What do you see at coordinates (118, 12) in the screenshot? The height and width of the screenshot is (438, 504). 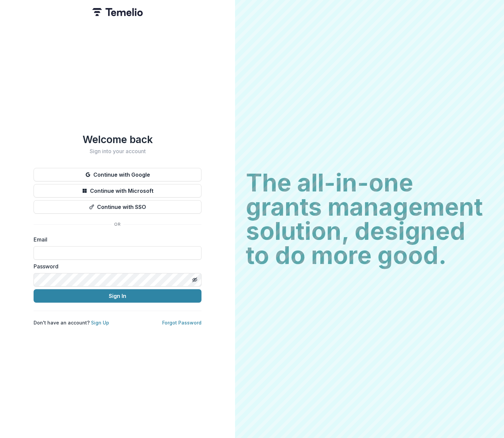 I see `img: Temelio` at bounding box center [118, 12].